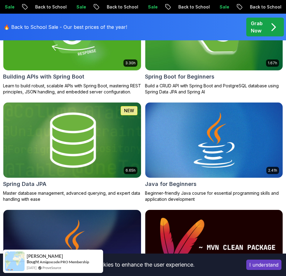  What do you see at coordinates (15, 262) in the screenshot?
I see `img: provesource social proof notification image` at bounding box center [15, 262].